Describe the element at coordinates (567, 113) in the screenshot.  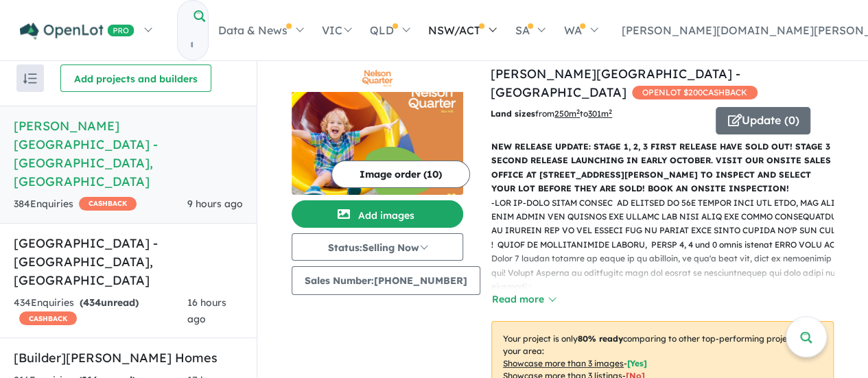
I see `u: 250 m` at that location.